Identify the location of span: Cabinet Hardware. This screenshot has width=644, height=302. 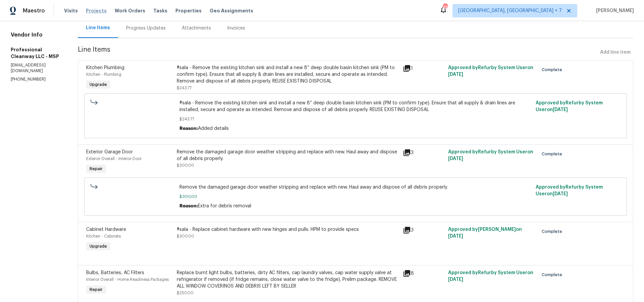
(106, 230).